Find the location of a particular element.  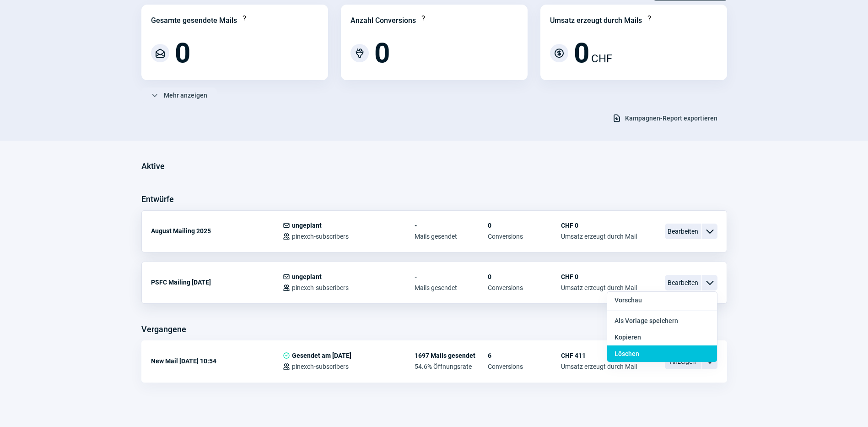

span: Löschen is located at coordinates (627, 354).